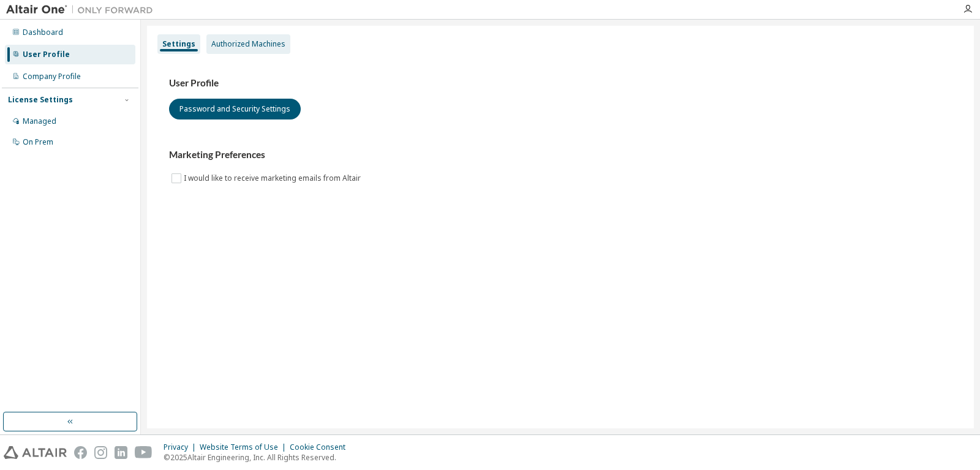 The width and height of the screenshot is (980, 470). What do you see at coordinates (121, 453) in the screenshot?
I see `img: linkedin.svg` at bounding box center [121, 453].